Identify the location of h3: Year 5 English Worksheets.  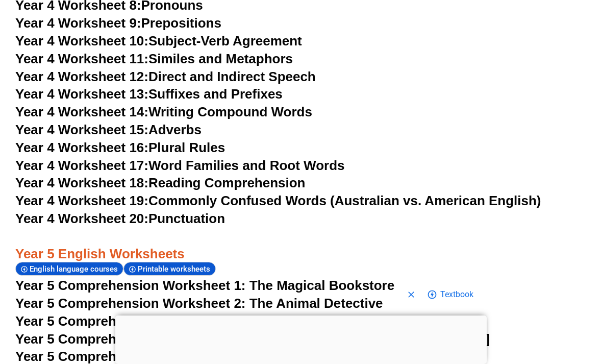
(301, 245).